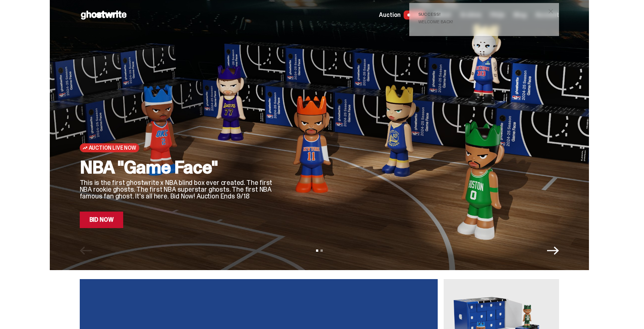 The image size is (644, 329). I want to click on span: Auction Live Now, so click(112, 148).